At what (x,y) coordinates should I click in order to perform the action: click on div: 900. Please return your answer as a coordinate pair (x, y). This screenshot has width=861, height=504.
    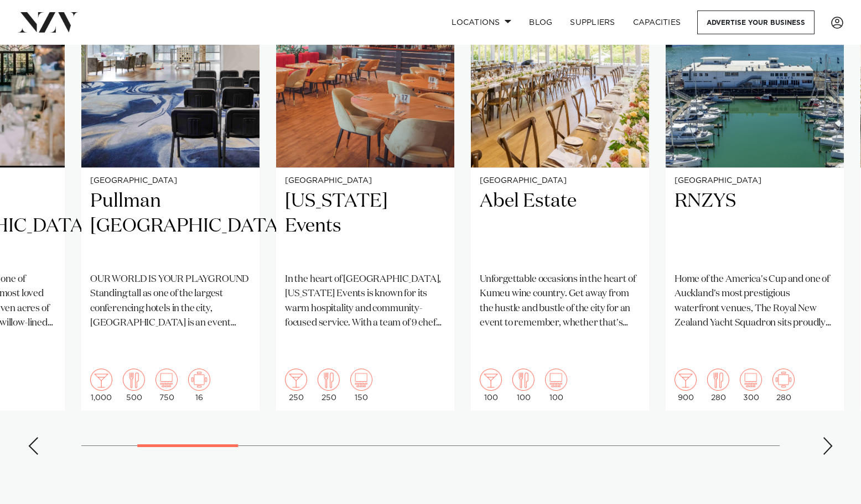
    Looking at the image, I should click on (686, 385).